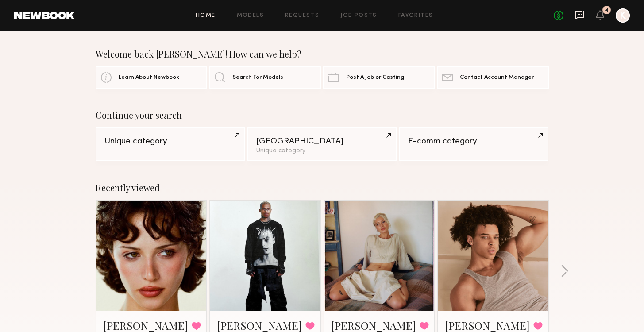  Describe the element at coordinates (496, 78) in the screenshot. I see `span: Contact Account Manager` at that location.